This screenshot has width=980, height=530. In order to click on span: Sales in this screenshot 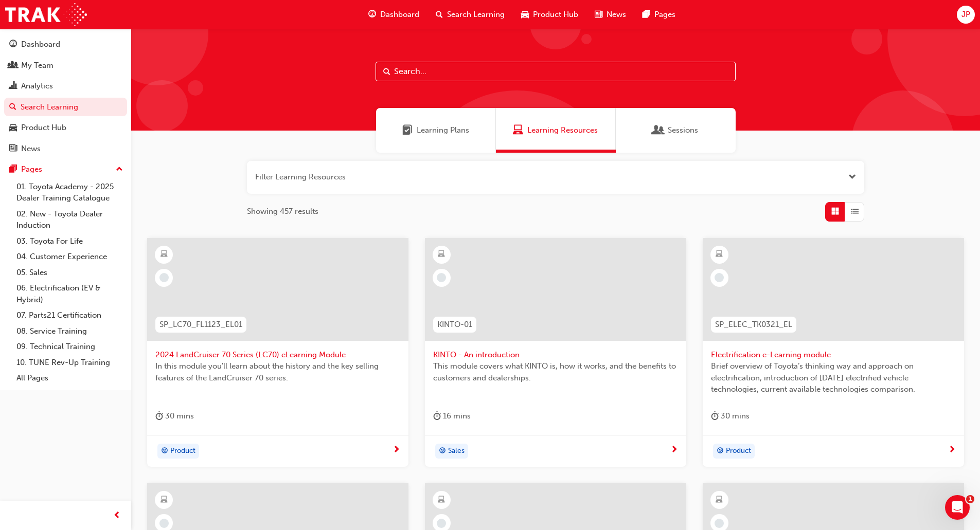, I will do `click(457, 451)`.